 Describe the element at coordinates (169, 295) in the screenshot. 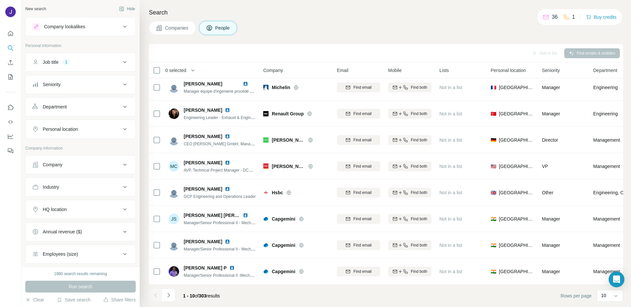

I see `button: Navigate to next page` at that location.